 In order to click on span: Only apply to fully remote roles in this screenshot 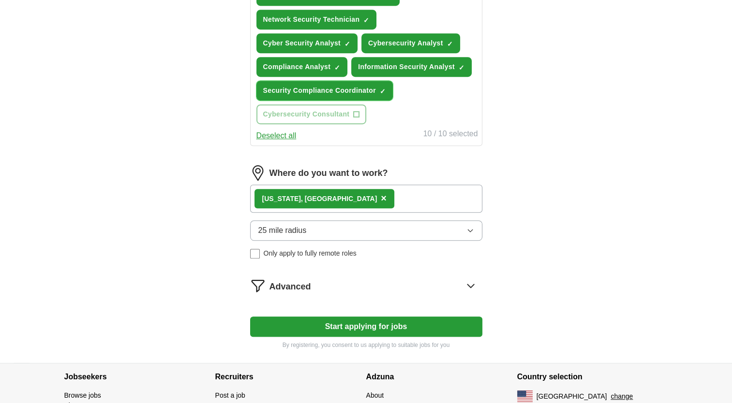, I will do `click(310, 253)`.